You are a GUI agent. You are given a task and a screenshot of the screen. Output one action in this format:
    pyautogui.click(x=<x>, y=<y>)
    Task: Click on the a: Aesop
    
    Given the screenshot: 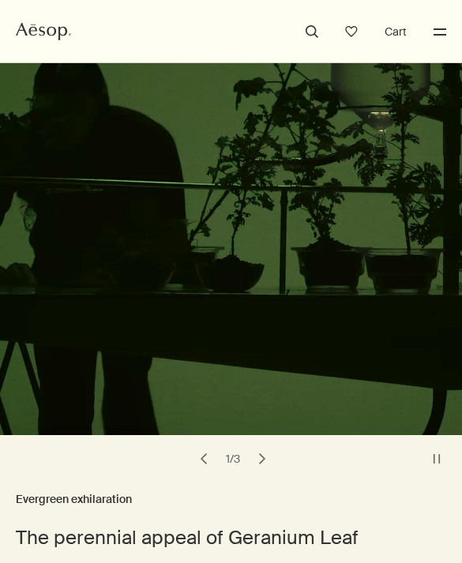 What is the action you would take?
    pyautogui.click(x=43, y=32)
    